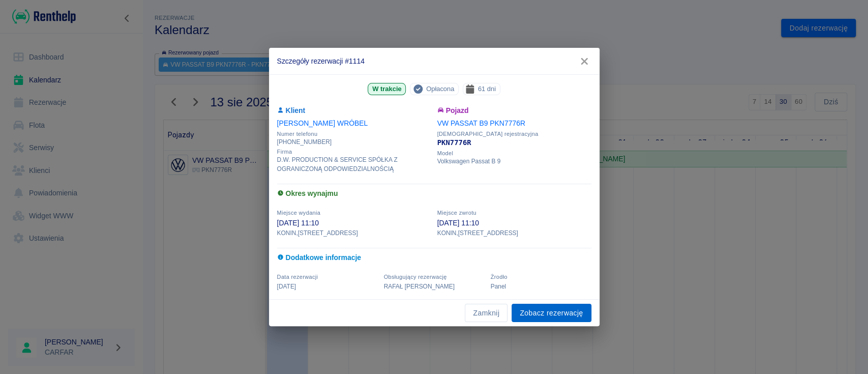  Describe the element at coordinates (551, 313) in the screenshot. I see `a: Zobacz rezerwację` at that location.